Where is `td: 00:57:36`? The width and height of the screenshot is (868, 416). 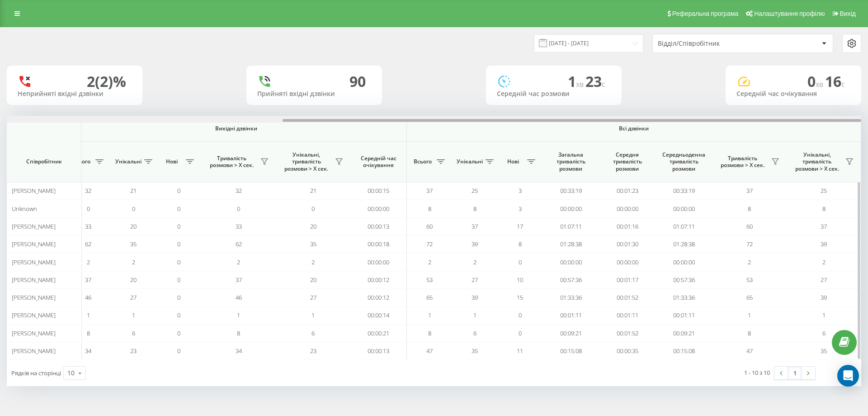 td: 00:57:36 is located at coordinates (683, 280).